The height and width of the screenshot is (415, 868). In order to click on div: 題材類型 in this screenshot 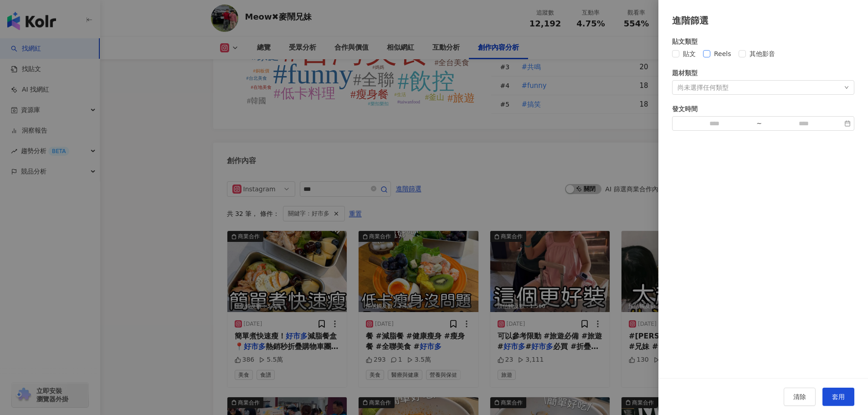, I will do `click(763, 73)`.